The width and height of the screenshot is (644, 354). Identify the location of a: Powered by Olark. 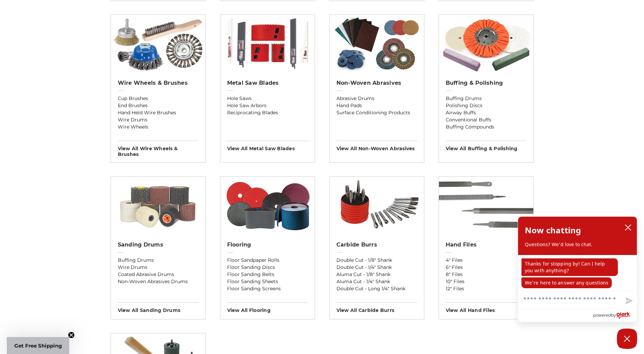
(615, 315).